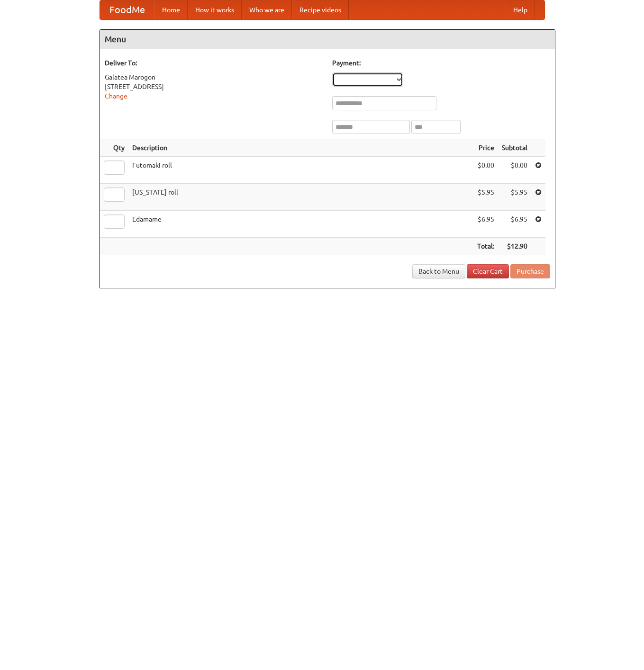 Image resolution: width=644 pixels, height=670 pixels. I want to click on a: Who we are, so click(267, 10).